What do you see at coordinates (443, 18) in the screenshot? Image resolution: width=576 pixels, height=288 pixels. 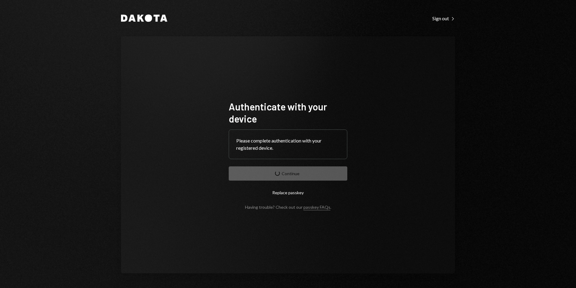 I see `div: Sign out` at bounding box center [443, 18].